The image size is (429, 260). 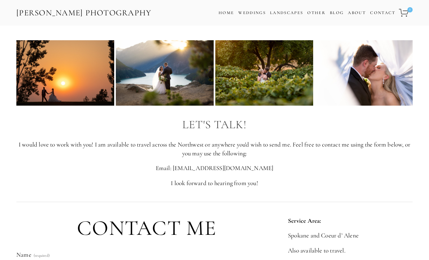 What do you see at coordinates (252, 13) in the screenshot?
I see `a: Weddings` at bounding box center [252, 13].